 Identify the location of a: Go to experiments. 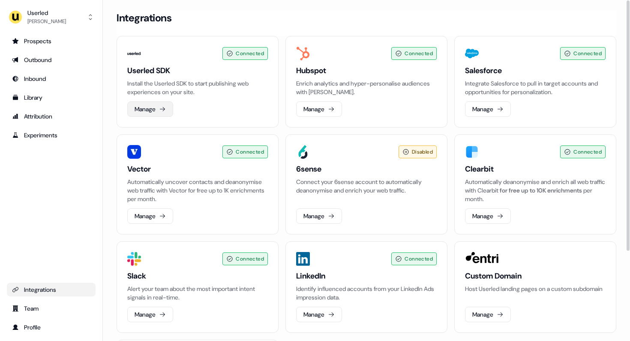
(51, 135).